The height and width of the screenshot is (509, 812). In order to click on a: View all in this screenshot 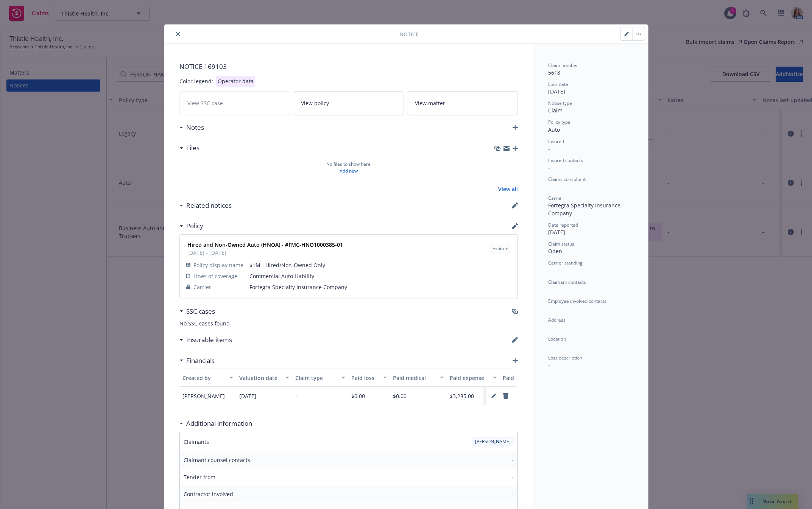, I will do `click(508, 189)`.